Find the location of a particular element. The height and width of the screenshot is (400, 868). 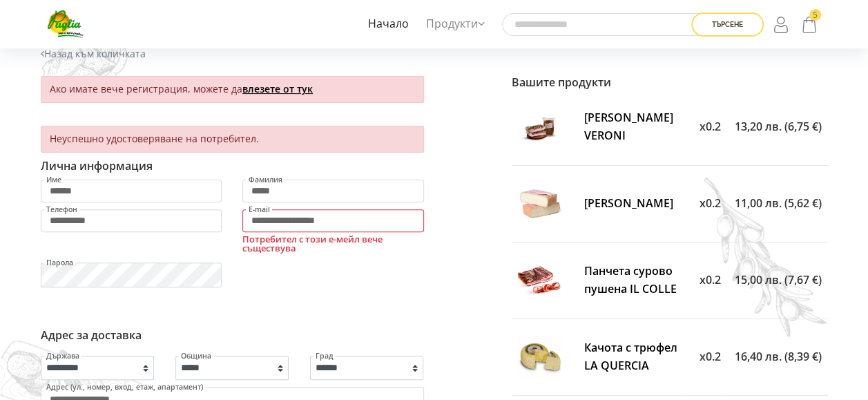

a: Login is located at coordinates (782, 24).